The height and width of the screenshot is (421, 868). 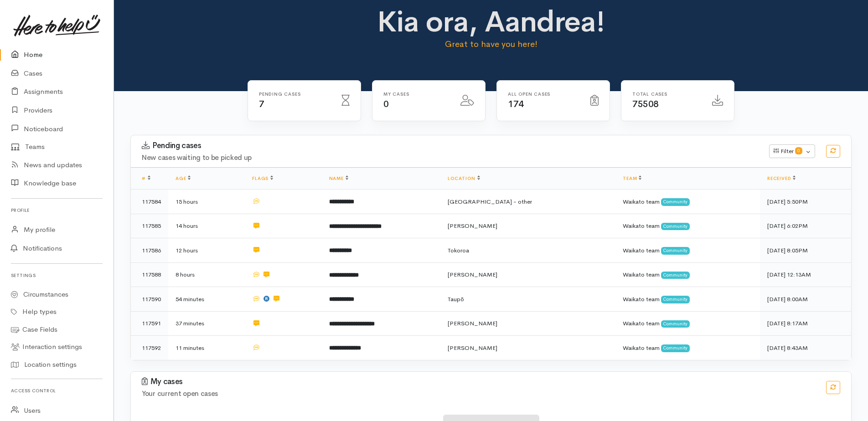 What do you see at coordinates (57, 275) in the screenshot?
I see `h6: Settings` at bounding box center [57, 275].